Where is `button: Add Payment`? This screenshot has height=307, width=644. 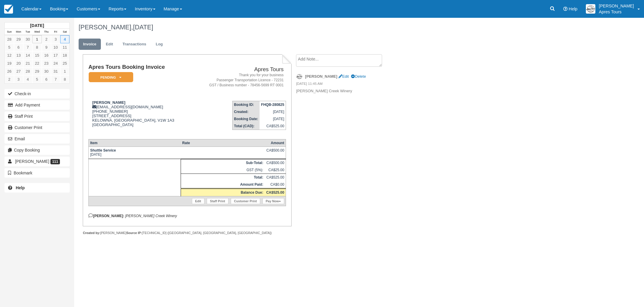
button: Add Payment is located at coordinates (37, 105).